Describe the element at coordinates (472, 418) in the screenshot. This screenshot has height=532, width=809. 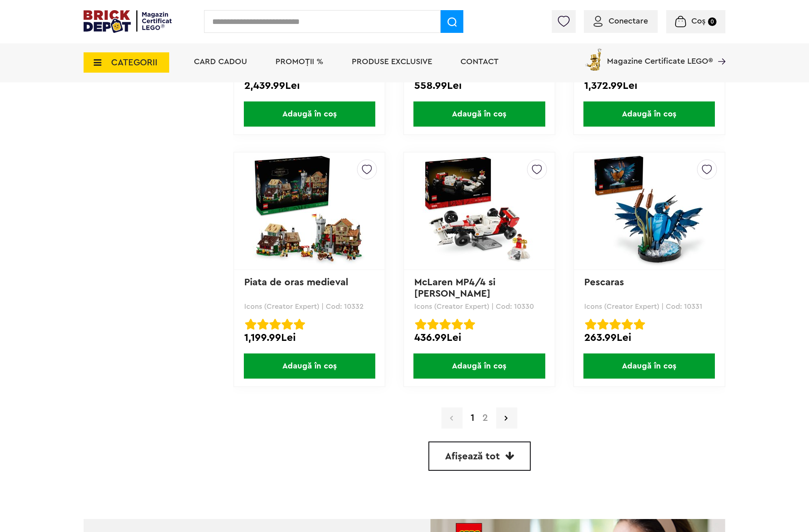
I see `strong: 1` at that location.